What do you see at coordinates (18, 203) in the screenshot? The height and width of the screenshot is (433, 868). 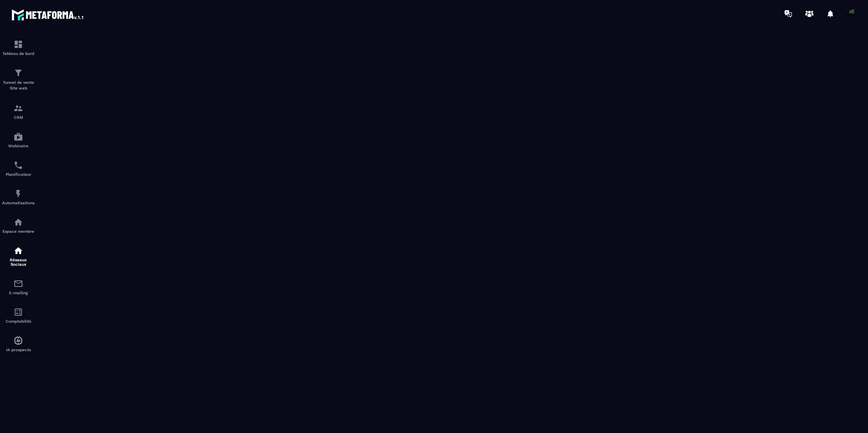 I see `p: Automatisations` at bounding box center [18, 203].